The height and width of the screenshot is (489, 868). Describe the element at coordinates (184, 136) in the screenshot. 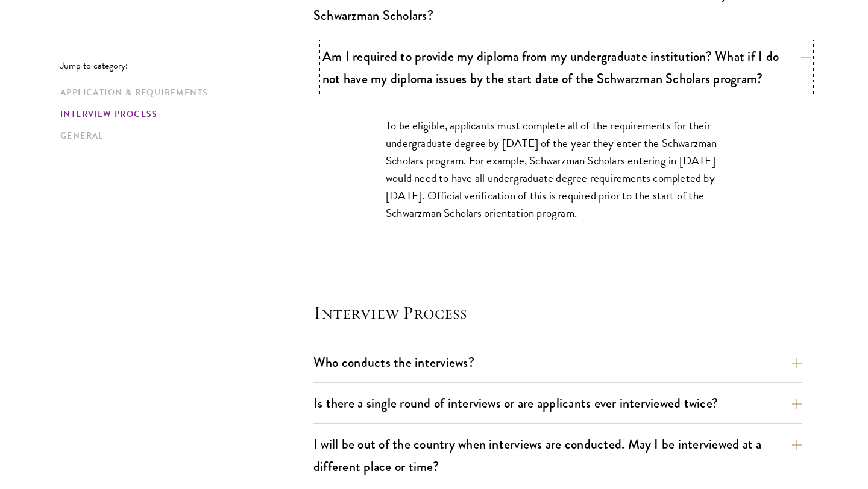

I see `a: General` at that location.